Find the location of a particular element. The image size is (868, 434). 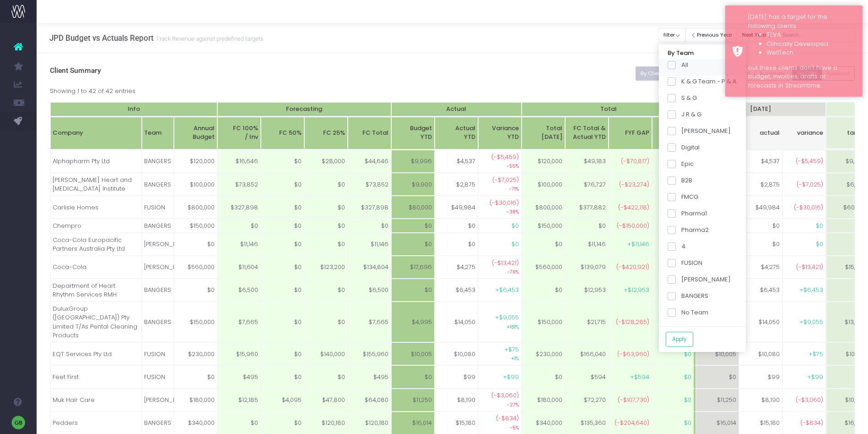

td: $80,000 is located at coordinates (413, 207).